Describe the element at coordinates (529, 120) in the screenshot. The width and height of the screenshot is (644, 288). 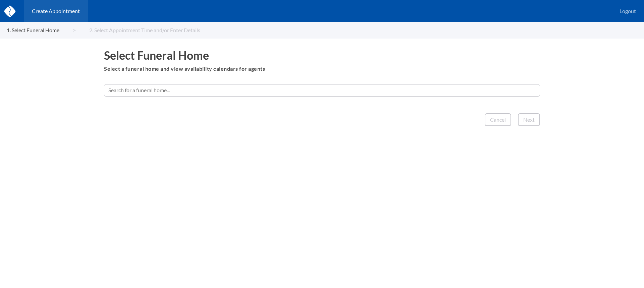
I see `button: Next` at that location.